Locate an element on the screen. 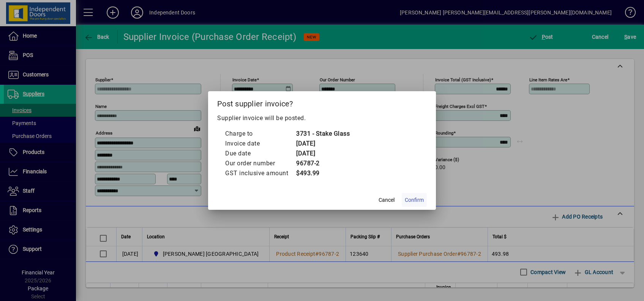  td: Invoice date is located at coordinates (260, 144).